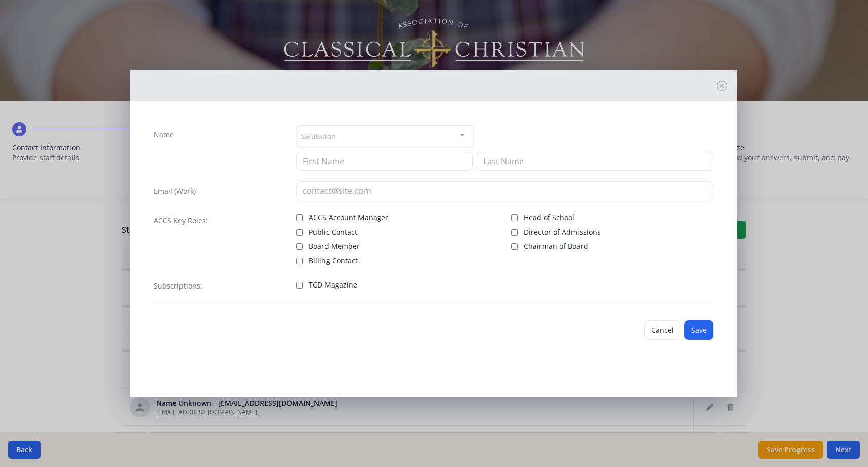 The width and height of the screenshot is (868, 467). I want to click on label: Email (Work), so click(174, 191).